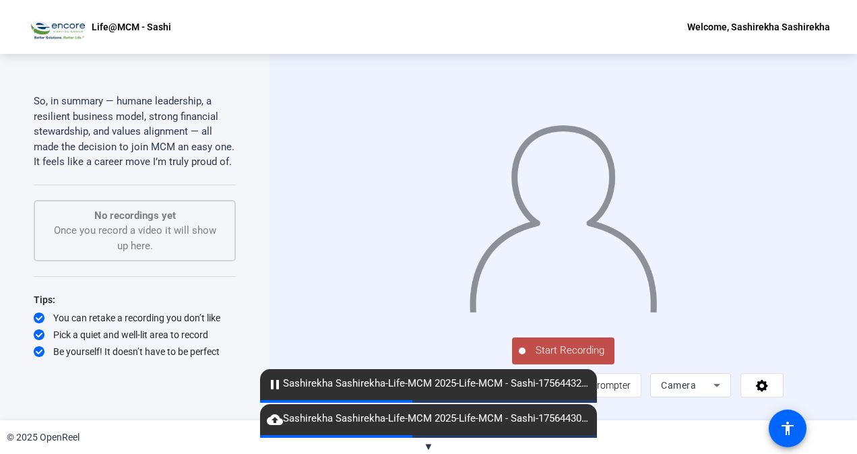 The height and width of the screenshot is (454, 857). I want to click on span: Sashirekha Sashirekha-Life-MCM 2025-Life-MCM - Sashi-1756443075407-webcam, so click(429, 419).